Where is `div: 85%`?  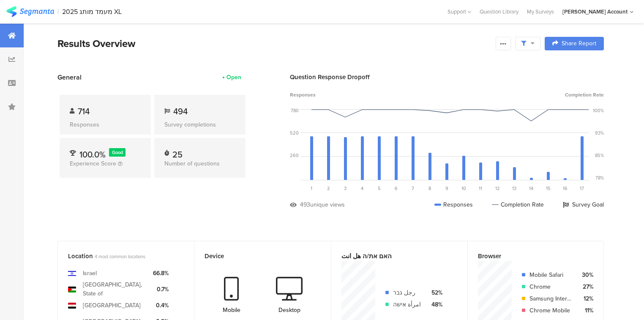
div: 85% is located at coordinates (599, 155).